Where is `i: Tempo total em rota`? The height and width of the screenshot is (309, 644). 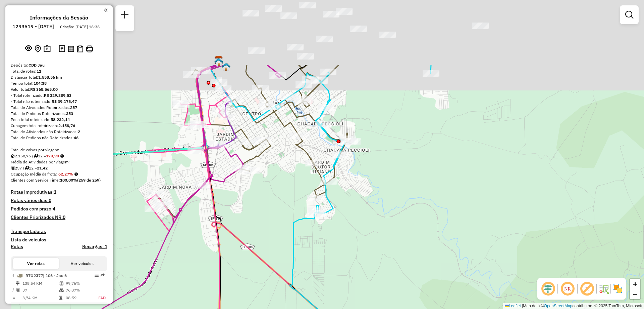 i: Tempo total em rota is located at coordinates (61, 298).